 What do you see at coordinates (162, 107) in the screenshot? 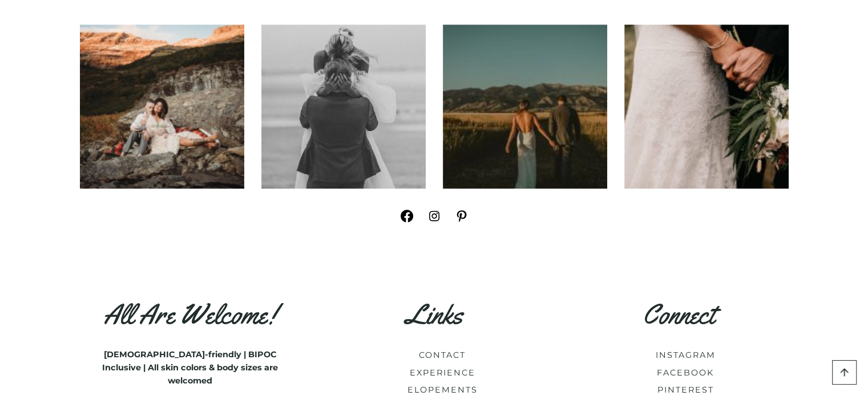
I see `img: Glacier Elopement couple cuddling in the mountains.` at bounding box center [162, 107].